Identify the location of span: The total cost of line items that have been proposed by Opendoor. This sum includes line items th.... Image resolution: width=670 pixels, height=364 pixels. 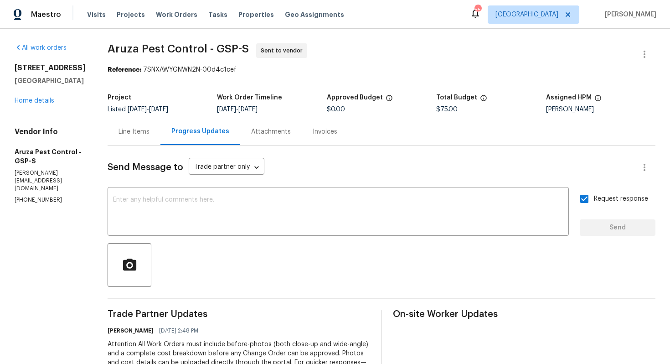
(484, 100).